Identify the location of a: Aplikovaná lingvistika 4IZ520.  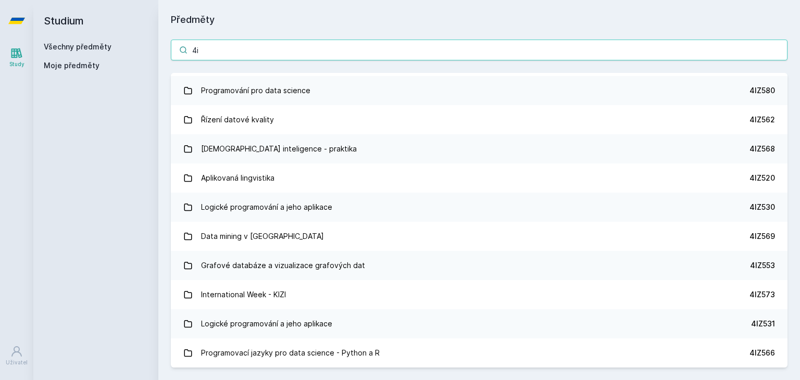
(479, 178).